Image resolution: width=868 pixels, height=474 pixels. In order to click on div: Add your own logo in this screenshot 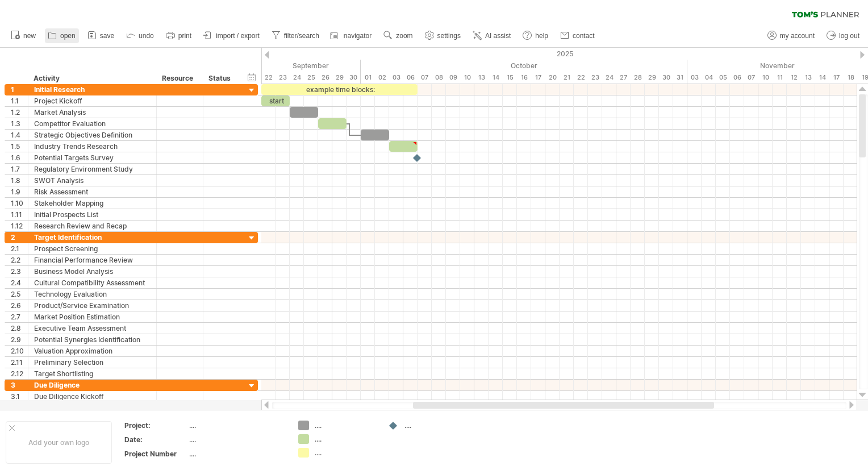, I will do `click(59, 442)`.